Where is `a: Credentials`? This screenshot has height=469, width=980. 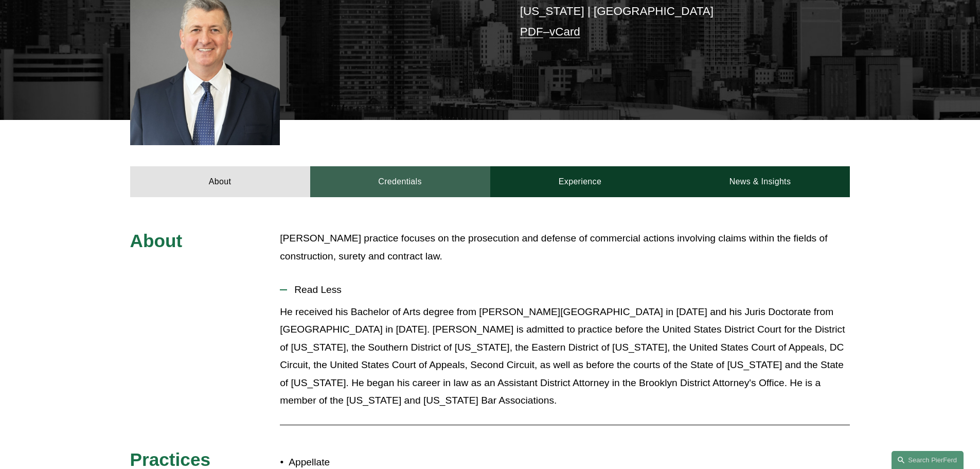
a: Credentials is located at coordinates (400, 182).